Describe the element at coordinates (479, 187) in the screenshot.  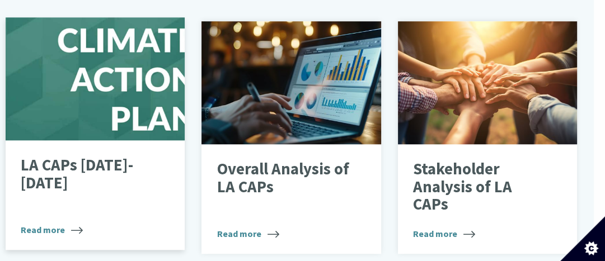
I see `p: Stakeholder Analysis of LA CAPs` at that location.